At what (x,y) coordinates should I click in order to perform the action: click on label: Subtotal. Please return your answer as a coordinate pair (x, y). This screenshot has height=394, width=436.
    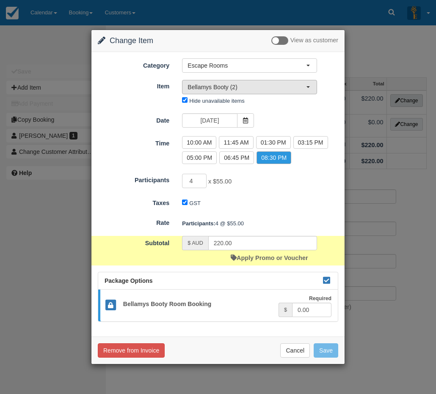
    Looking at the image, I should click on (133, 242).